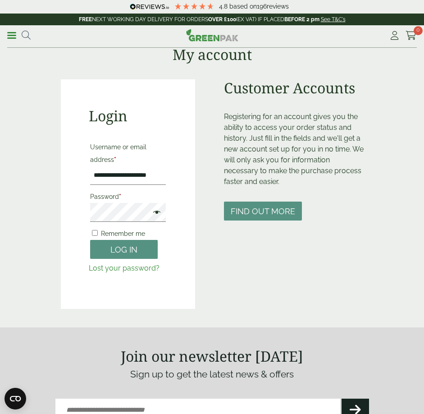  What do you see at coordinates (294, 88) in the screenshot?
I see `h2: Customer Accounts` at bounding box center [294, 88].